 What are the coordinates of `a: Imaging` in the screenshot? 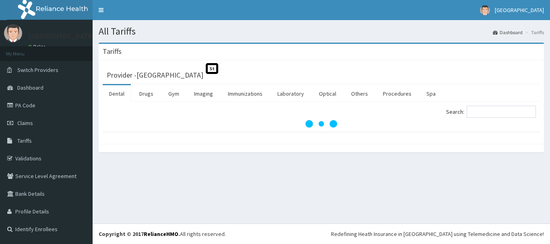 It's located at (203, 94).